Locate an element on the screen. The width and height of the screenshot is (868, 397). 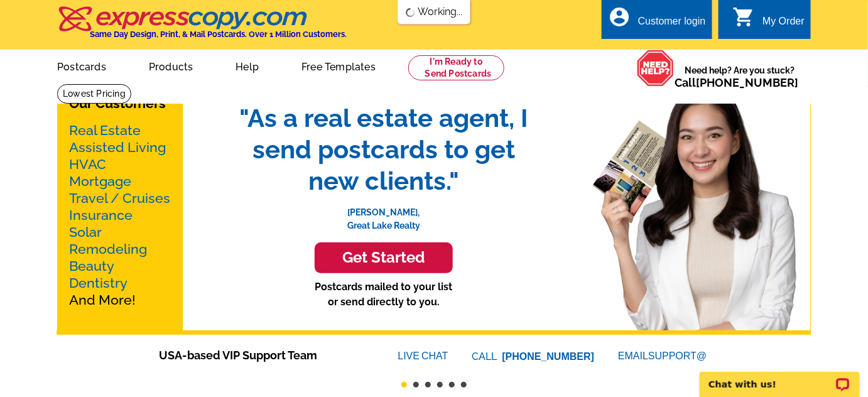
a: Insurance is located at coordinates (100, 215).